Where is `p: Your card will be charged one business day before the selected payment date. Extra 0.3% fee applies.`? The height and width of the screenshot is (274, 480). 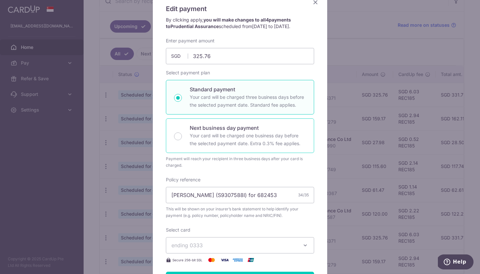 p: Your card will be charged one business day before the selected payment date. Extra 0.3% fee applies. is located at coordinates (248, 140).